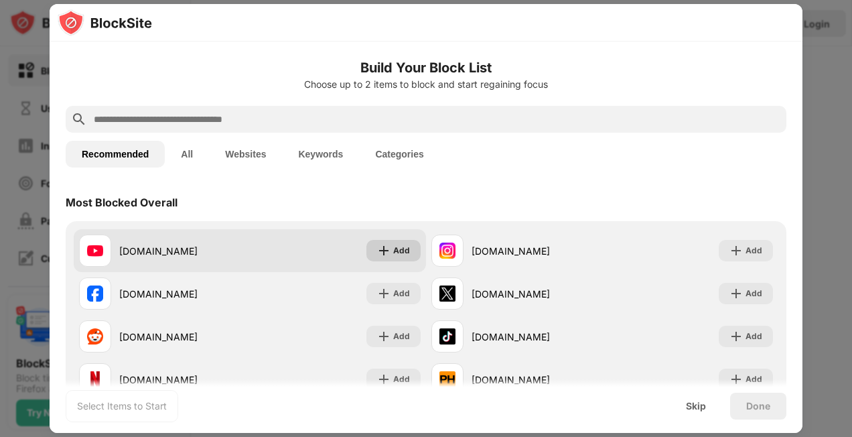  What do you see at coordinates (115, 154) in the screenshot?
I see `button: Recommended` at bounding box center [115, 154].